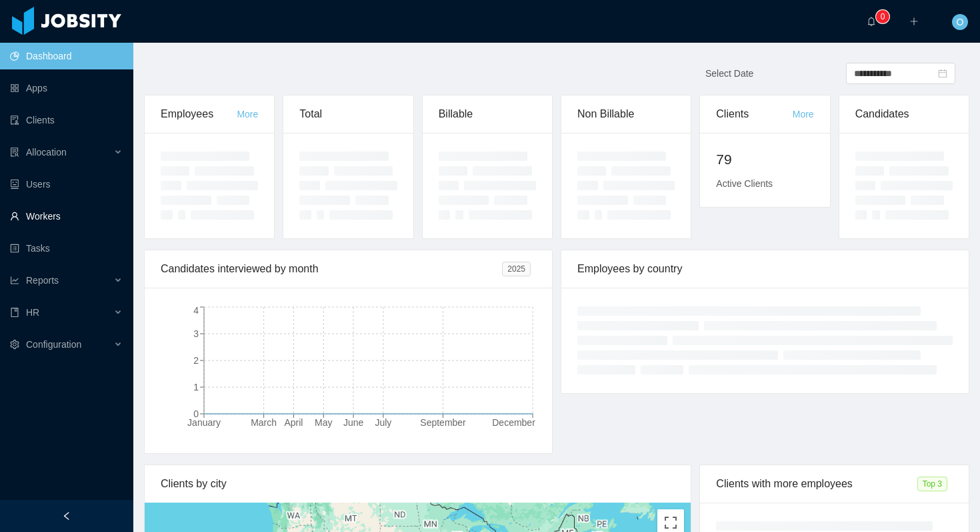  Describe the element at coordinates (383, 422) in the screenshot. I see `tspan: July` at that location.